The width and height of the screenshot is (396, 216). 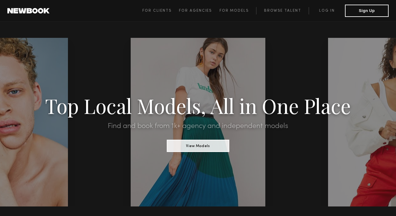 What do you see at coordinates (198, 105) in the screenshot?
I see `h1: Top Local Models, All in One Place` at bounding box center [198, 105].